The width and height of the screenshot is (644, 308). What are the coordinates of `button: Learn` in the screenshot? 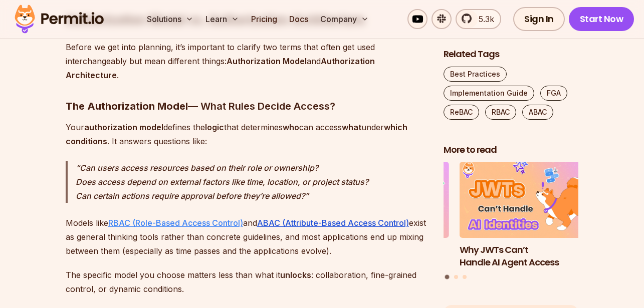 It's located at (222, 19).